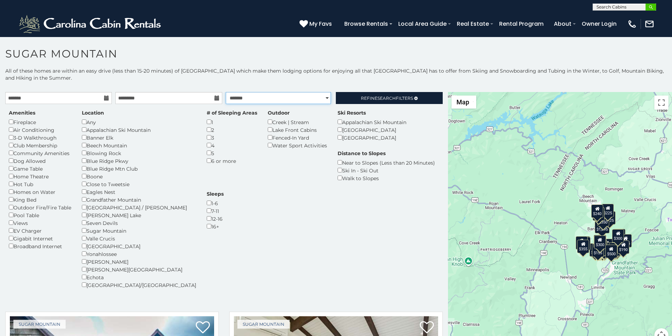 The height and width of the screenshot is (336, 672). I want to click on div: $355, so click(583, 246).